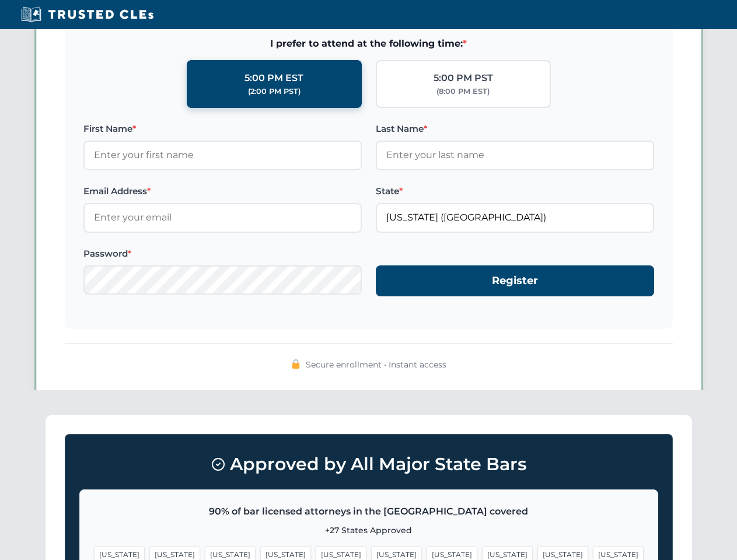 The width and height of the screenshot is (737, 560). What do you see at coordinates (222, 254) in the screenshot?
I see `label: Password` at bounding box center [222, 254].